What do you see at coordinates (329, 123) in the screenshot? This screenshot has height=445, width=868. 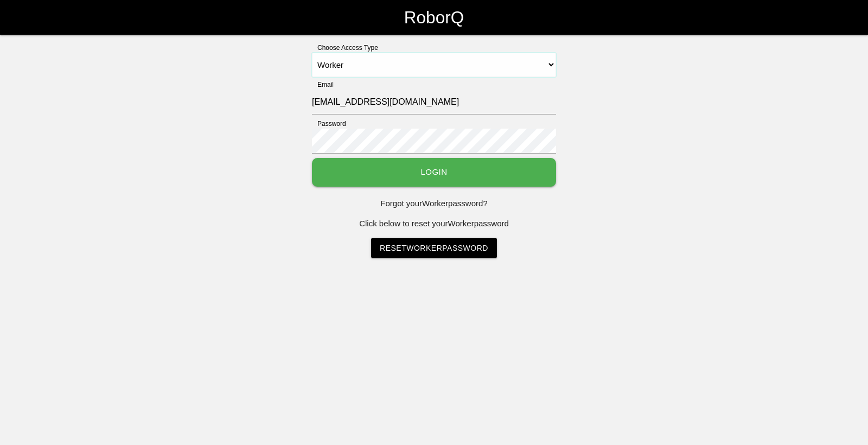 I see `label: Password` at bounding box center [329, 123].